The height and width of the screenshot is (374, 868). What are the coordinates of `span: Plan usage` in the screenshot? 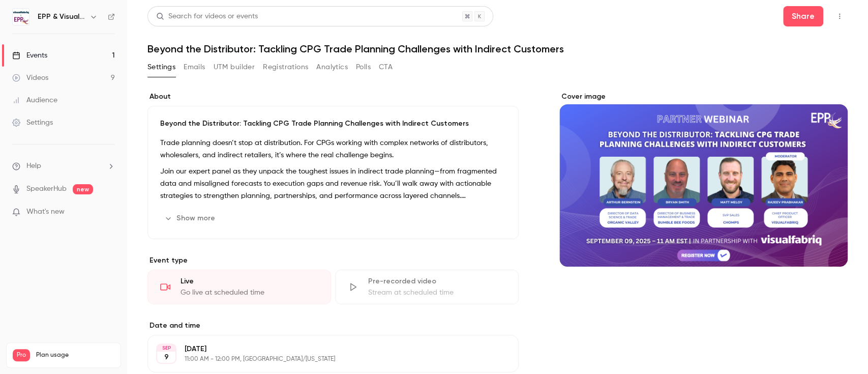 It's located at (75, 356).